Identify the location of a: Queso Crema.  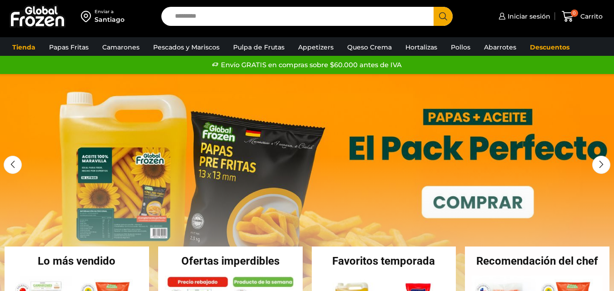
(370, 47).